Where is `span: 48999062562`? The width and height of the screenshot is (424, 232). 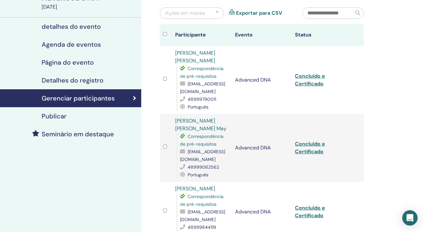 span: 48999062562 is located at coordinates (203, 167).